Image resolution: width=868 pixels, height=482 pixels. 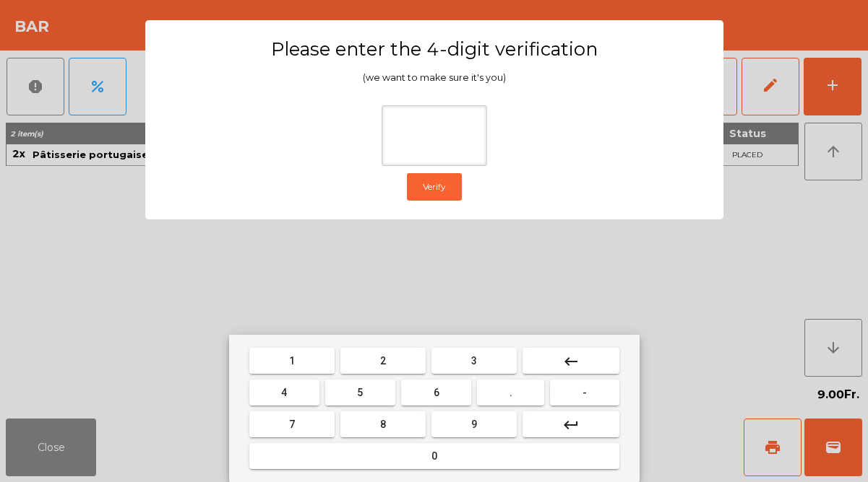 What do you see at coordinates (474, 424) in the screenshot?
I see `button: 9` at bounding box center [474, 424].